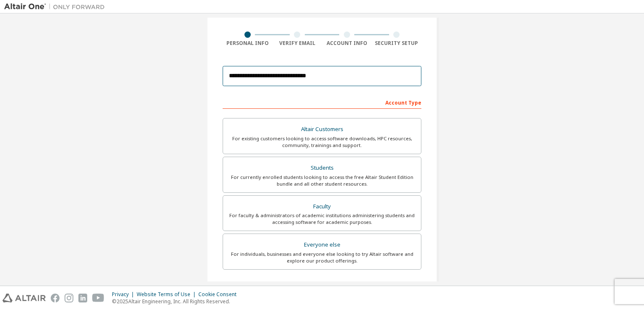  Describe the element at coordinates (83, 298) in the screenshot. I see `img: linkedin.svg` at that location.